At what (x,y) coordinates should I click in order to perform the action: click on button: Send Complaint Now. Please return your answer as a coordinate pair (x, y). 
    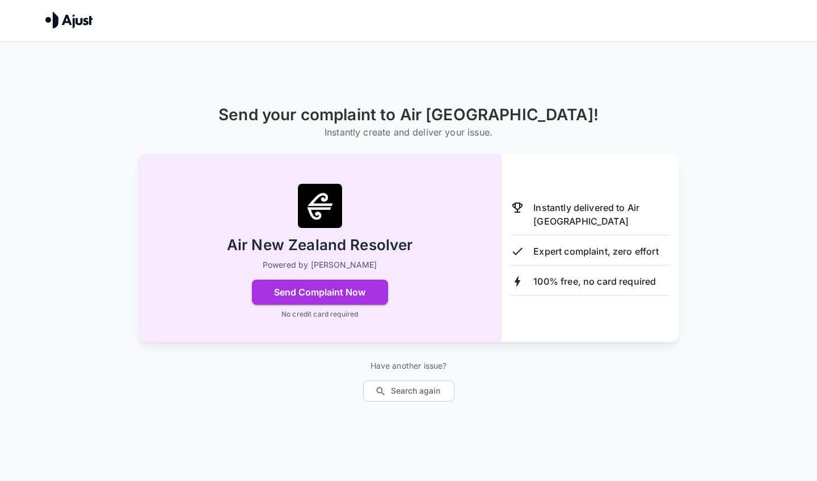
    Looking at the image, I should click on (320, 292).